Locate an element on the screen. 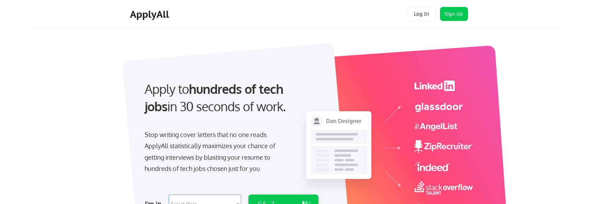  button: Sign Up is located at coordinates (454, 14).